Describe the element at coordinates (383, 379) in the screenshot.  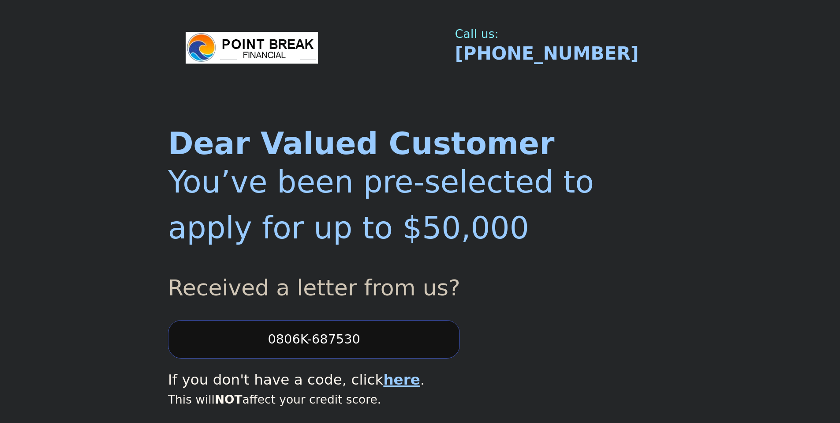
I see `div: If you don't have a code, click .` at that location.